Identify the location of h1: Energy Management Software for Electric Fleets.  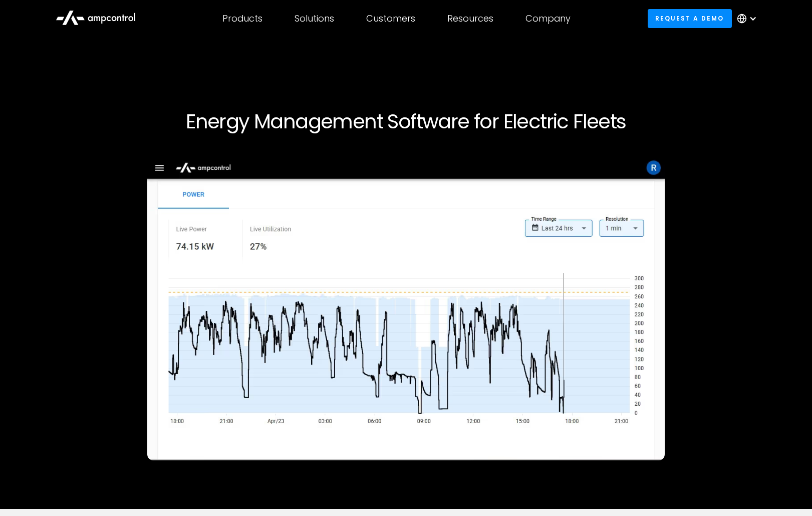
(406, 121).